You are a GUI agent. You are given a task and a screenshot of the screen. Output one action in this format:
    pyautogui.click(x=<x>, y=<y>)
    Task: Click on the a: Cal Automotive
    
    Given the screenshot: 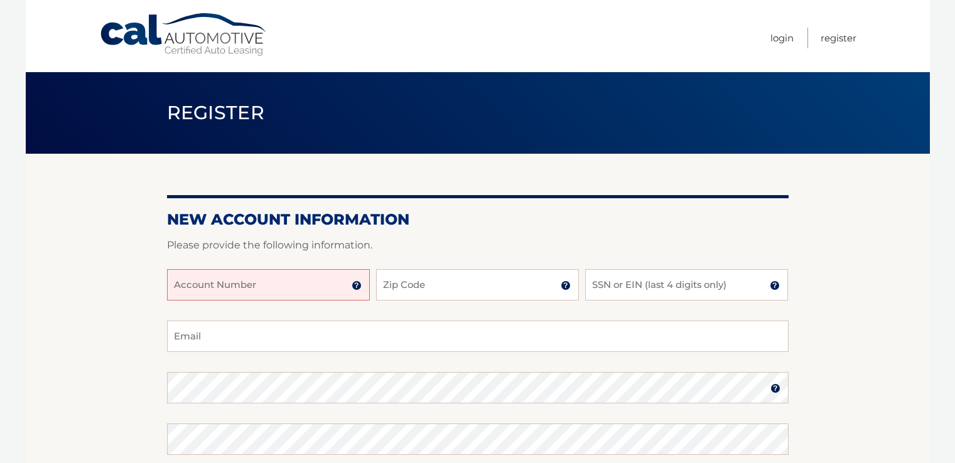 What is the action you would take?
    pyautogui.click(x=184, y=35)
    